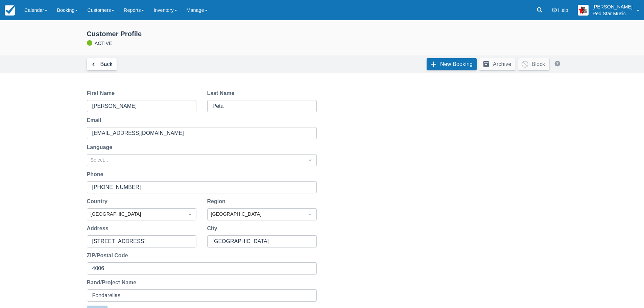 The image size is (644, 308). Describe the element at coordinates (113, 283) in the screenshot. I see `label: Band/Project Name` at that location.